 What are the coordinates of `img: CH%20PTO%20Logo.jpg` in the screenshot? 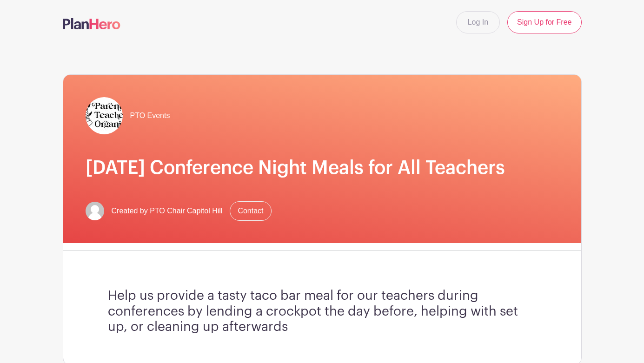 It's located at (104, 116).